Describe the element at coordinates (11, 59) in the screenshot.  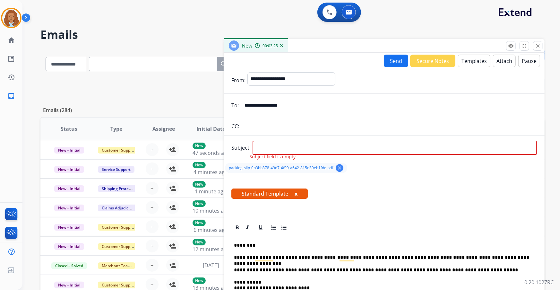
I see `mat-icon: list_alt` at that location.